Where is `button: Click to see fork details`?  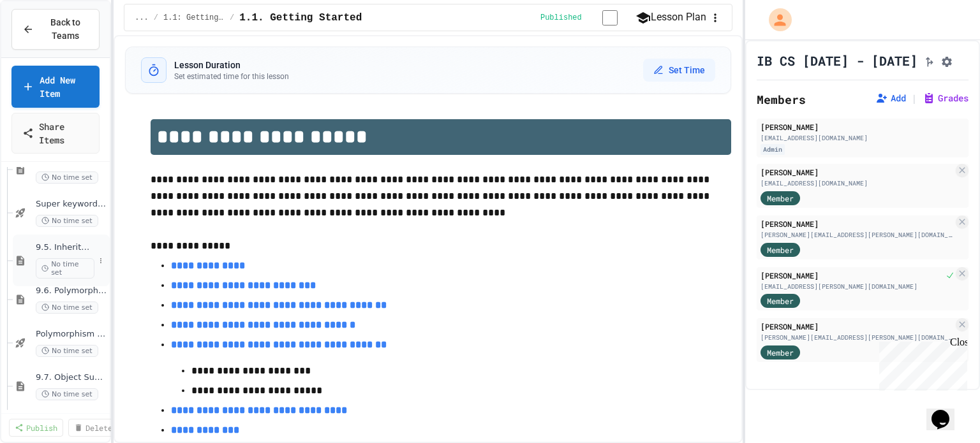 button: Click to see fork details is located at coordinates (928, 60).